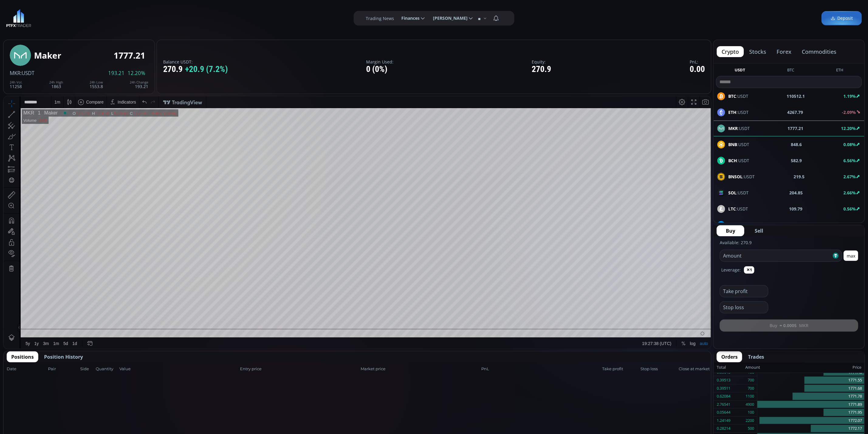  Describe the element at coordinates (811, 428) in the screenshot. I see `div: 1772.17` at that location.